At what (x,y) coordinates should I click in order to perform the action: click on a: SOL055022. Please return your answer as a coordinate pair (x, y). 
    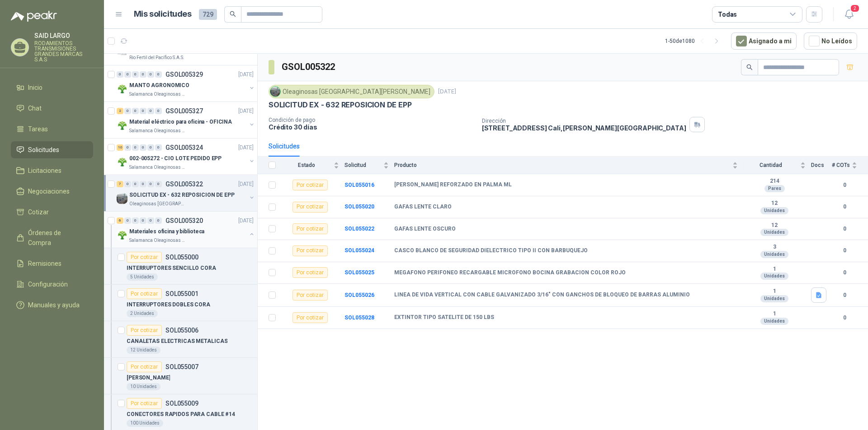
    Looking at the image, I should click on (359, 229).